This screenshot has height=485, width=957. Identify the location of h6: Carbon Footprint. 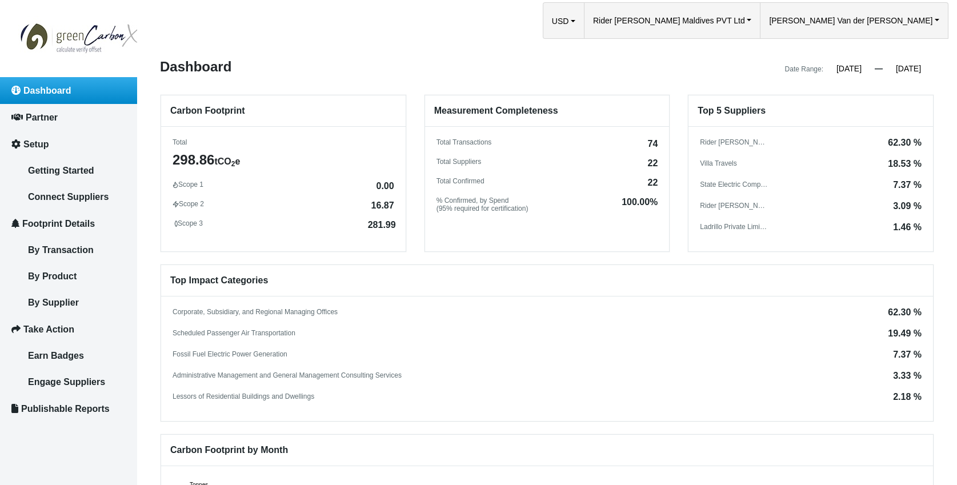
(283, 111).